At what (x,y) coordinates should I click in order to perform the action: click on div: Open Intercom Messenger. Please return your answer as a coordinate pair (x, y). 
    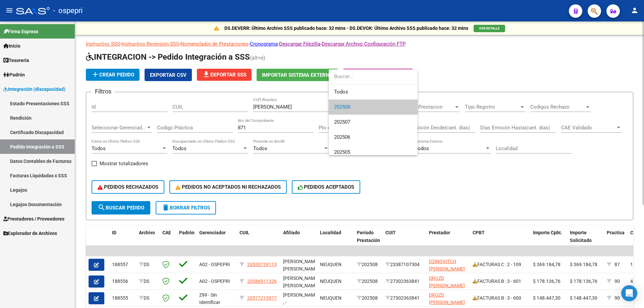
    Looking at the image, I should click on (630, 294).